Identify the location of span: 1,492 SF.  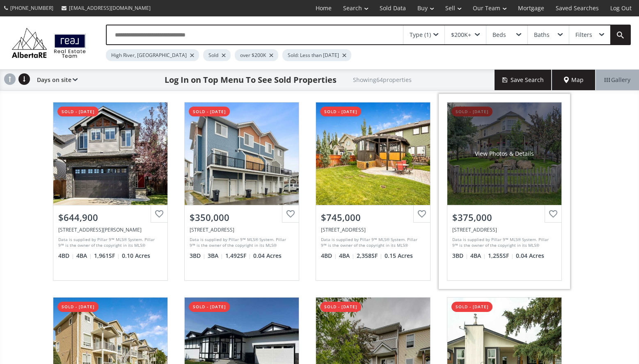
(238, 256).